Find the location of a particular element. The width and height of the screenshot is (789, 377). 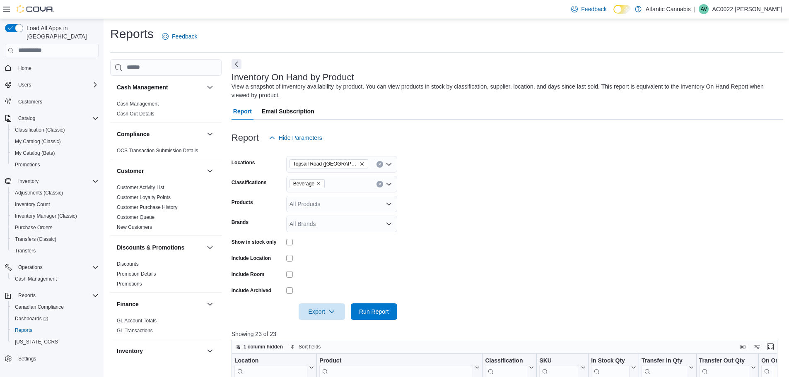

span: 1 column hidden is located at coordinates (263, 347).